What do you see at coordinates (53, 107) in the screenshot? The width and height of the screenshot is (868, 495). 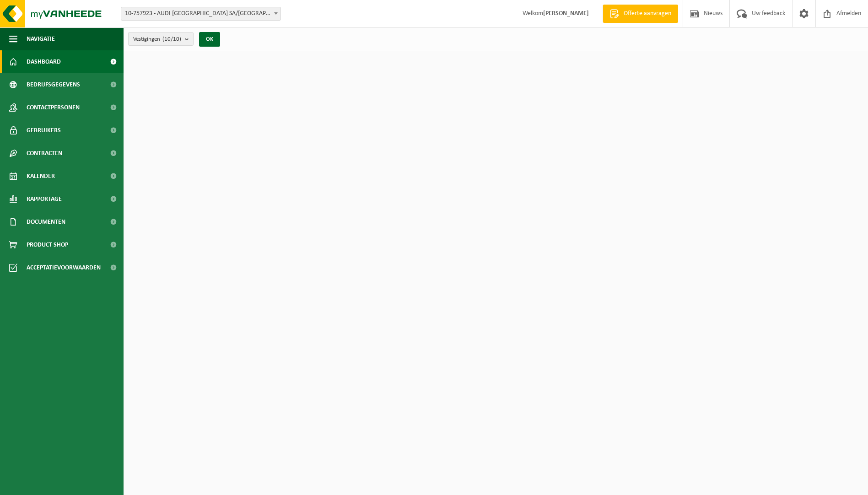 I see `span: Contactpersonen` at bounding box center [53, 107].